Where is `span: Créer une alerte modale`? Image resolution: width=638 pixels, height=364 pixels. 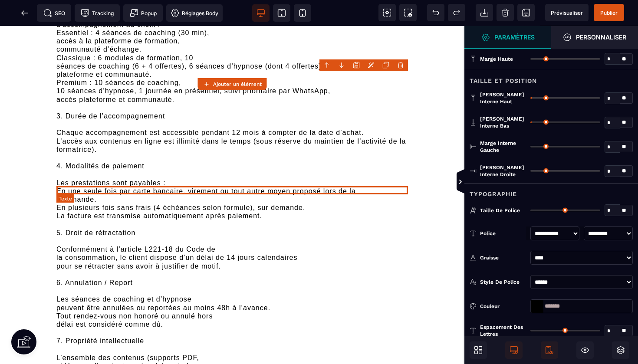 span: Créer une alerte modale is located at coordinates (143, 13).